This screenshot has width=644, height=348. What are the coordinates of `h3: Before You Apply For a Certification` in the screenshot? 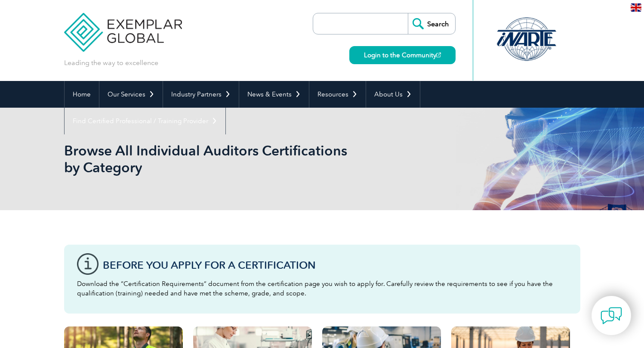 It's located at (335, 265).